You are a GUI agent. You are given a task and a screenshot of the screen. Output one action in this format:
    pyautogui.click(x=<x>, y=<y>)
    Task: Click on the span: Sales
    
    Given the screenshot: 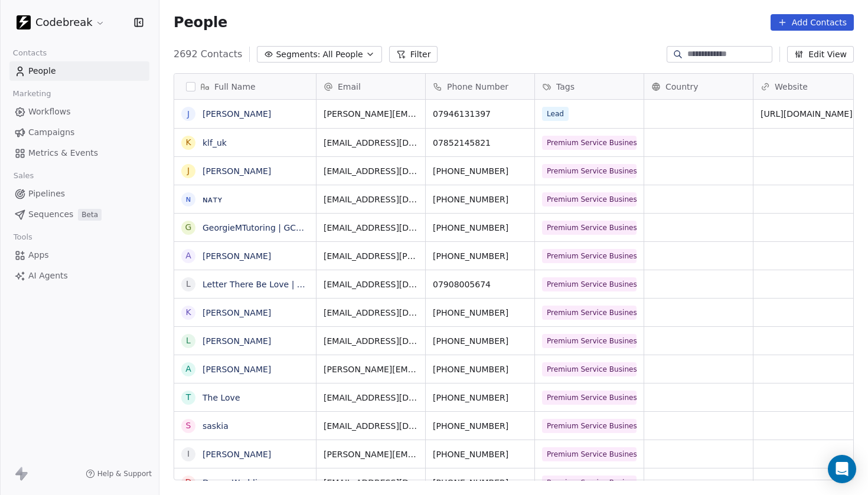 What is the action you would take?
    pyautogui.click(x=24, y=176)
    